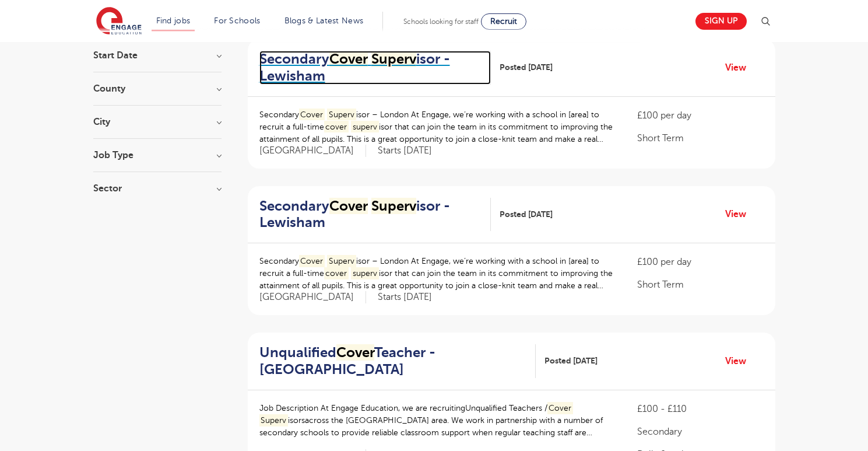  What do you see at coordinates (158, 89) in the screenshot?
I see `h3: County` at bounding box center [158, 89].